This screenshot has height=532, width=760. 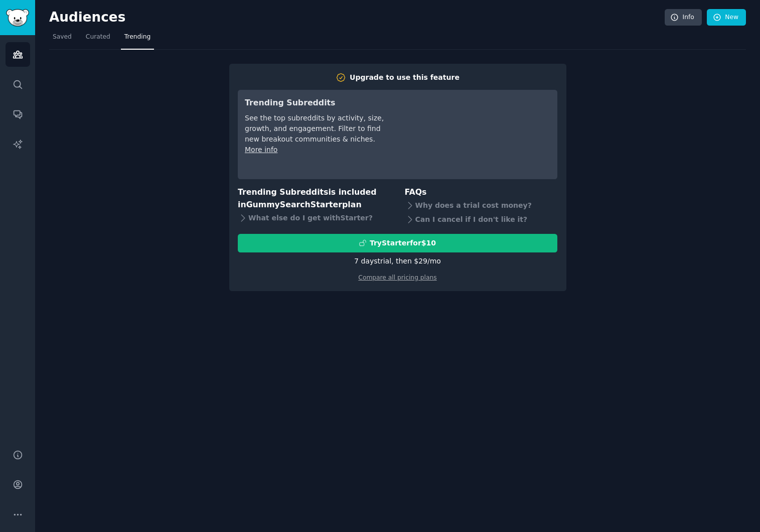 What do you see at coordinates (397, 261) in the screenshot?
I see `div: 7 days trial, then $ 29 /mo` at bounding box center [397, 261].